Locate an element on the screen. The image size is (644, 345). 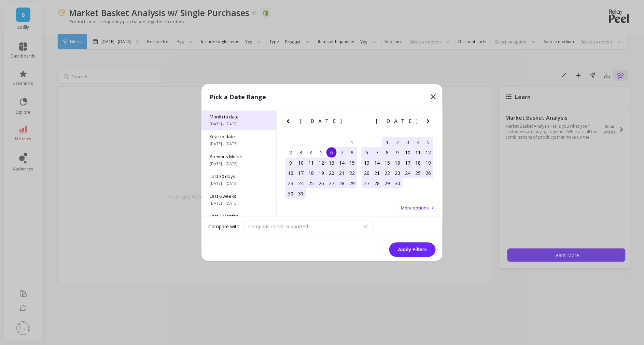
span: Year to date is located at coordinates (239, 136).